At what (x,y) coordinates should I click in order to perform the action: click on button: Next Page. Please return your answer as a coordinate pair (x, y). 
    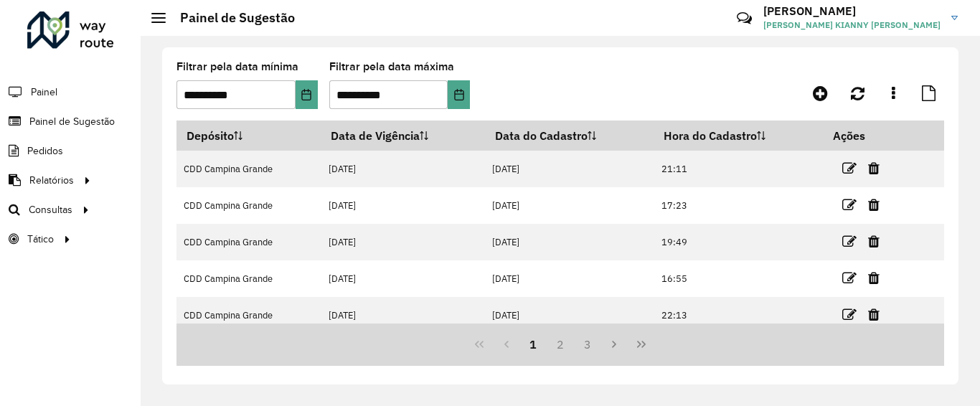
    Looking at the image, I should click on (615, 344).